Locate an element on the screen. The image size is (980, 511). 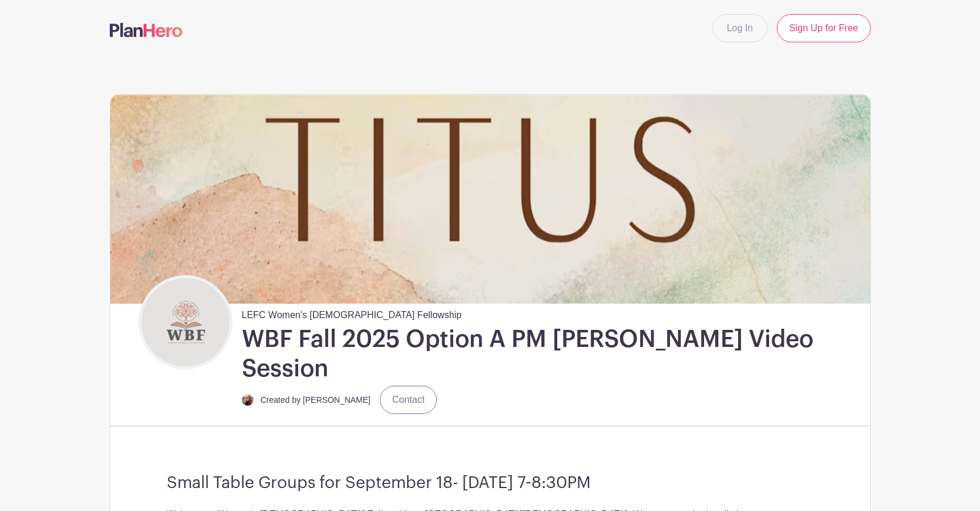
a: Contact is located at coordinates (408, 400).